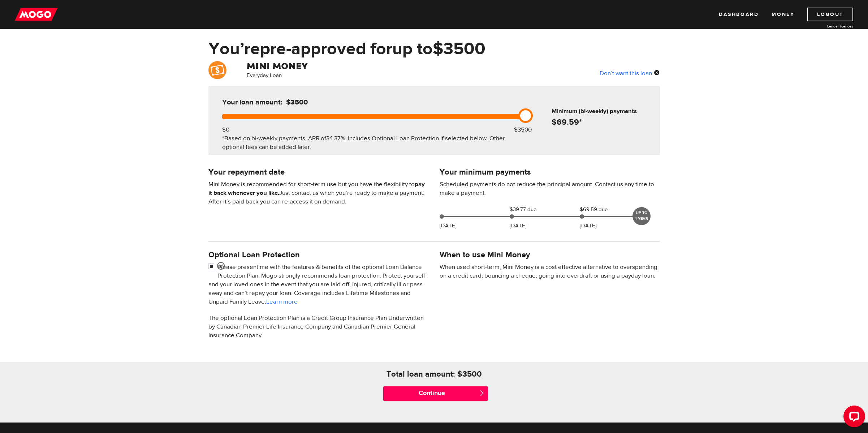  I want to click on h4: 3500, so click(472, 374).